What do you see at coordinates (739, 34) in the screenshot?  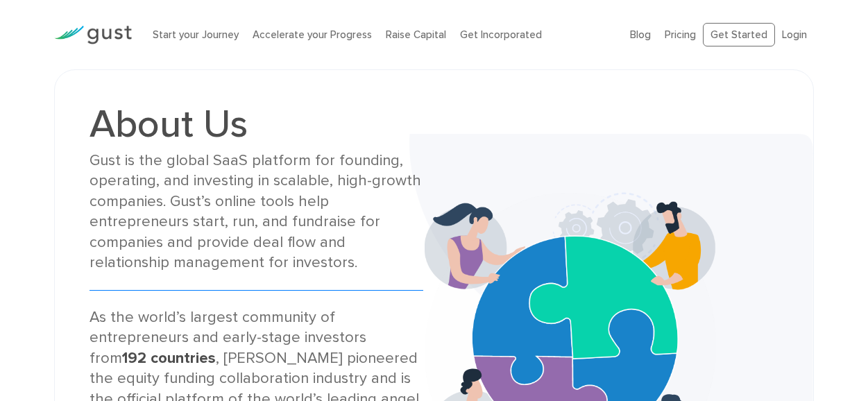 I see `a: Get Started` at bounding box center [739, 34].